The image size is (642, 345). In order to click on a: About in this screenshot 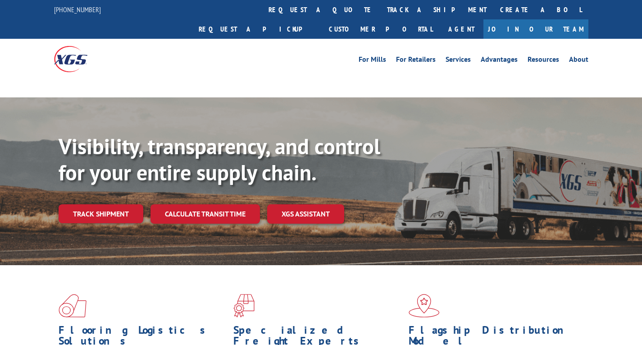, I will do `click(578, 61)`.